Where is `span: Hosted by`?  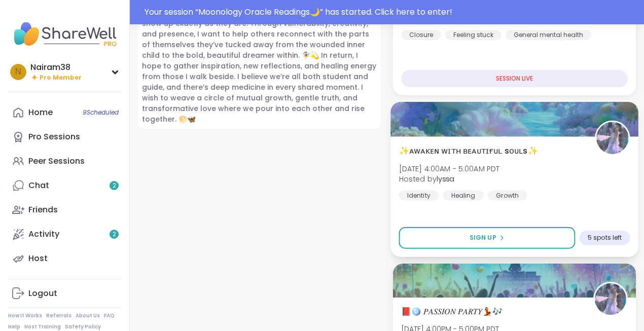 span: Hosted by is located at coordinates (449, 178).